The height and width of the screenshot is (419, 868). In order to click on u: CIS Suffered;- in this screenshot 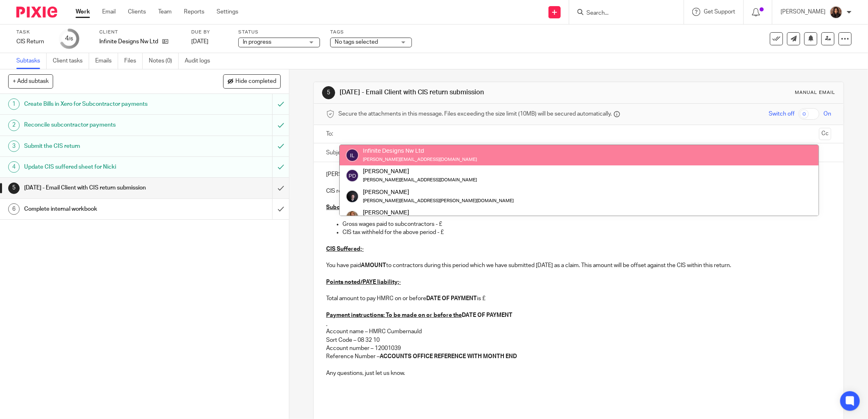, I will do `click(345, 249)`.